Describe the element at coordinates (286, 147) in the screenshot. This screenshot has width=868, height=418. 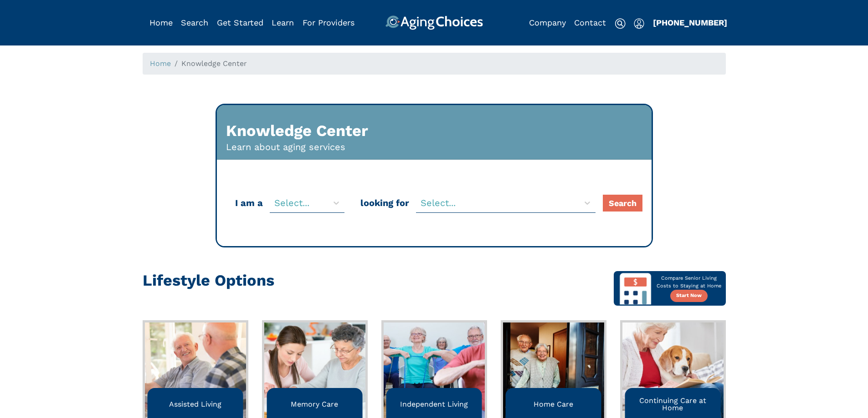
I see `p: Learn about aging services` at that location.